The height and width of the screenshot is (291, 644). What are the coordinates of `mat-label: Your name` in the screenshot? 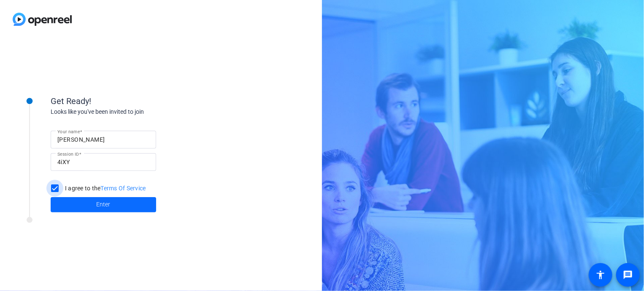 It's located at (68, 132).